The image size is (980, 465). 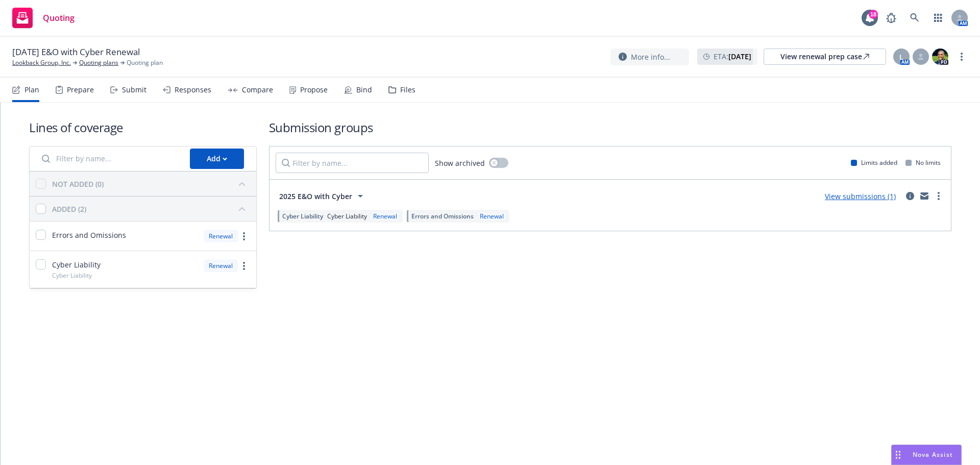 What do you see at coordinates (314, 90) in the screenshot?
I see `div: Propose` at bounding box center [314, 90].